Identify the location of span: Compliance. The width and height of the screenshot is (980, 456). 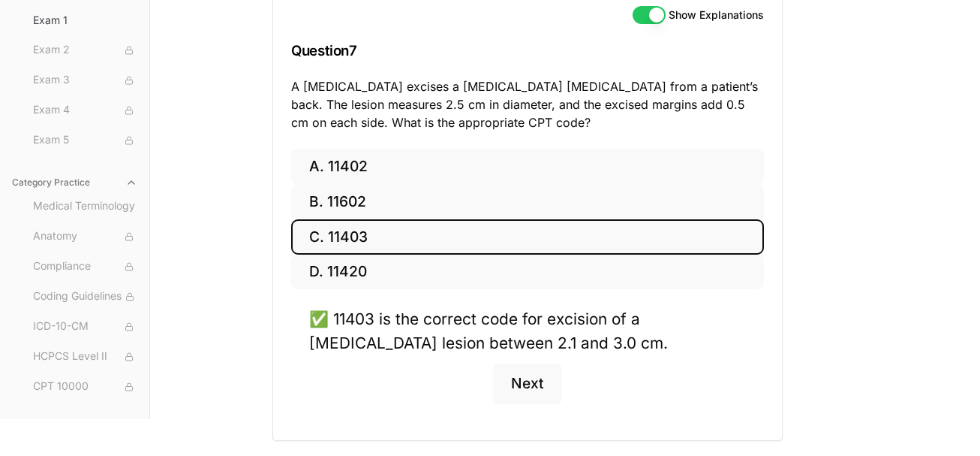
(85, 267).